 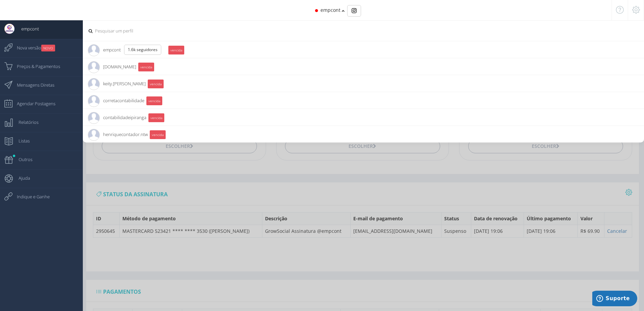 I want to click on span: Agendar Postagens, so click(x=33, y=104).